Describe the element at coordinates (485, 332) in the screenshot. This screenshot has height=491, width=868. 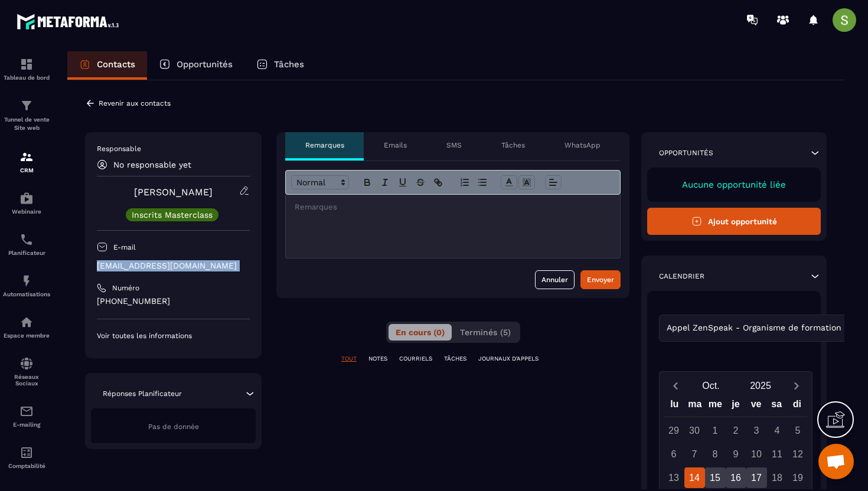
I see `span: Terminés (5)` at that location.